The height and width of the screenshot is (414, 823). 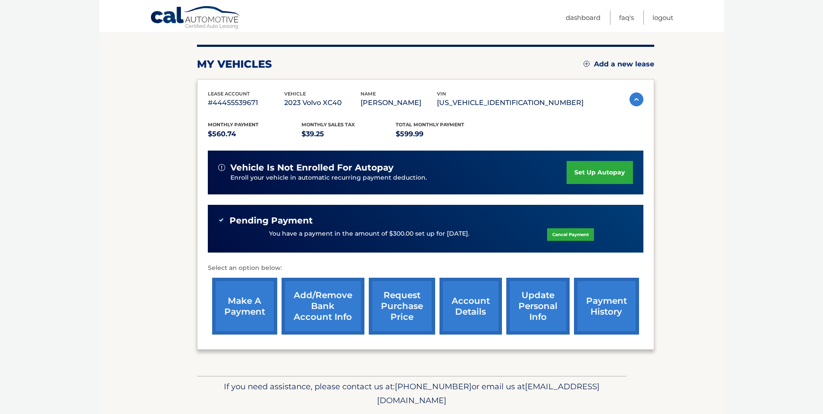 What do you see at coordinates (323, 306) in the screenshot?
I see `a: Add/Remove bank account info` at bounding box center [323, 306].